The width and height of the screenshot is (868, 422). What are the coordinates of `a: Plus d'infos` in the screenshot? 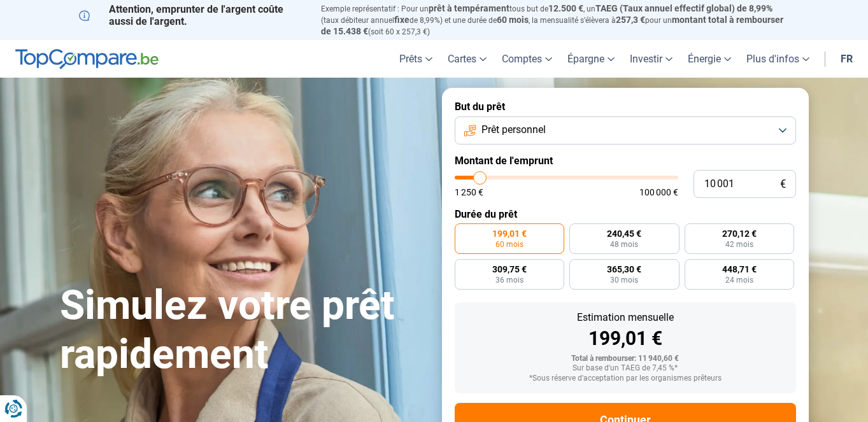 It's located at (777, 59).